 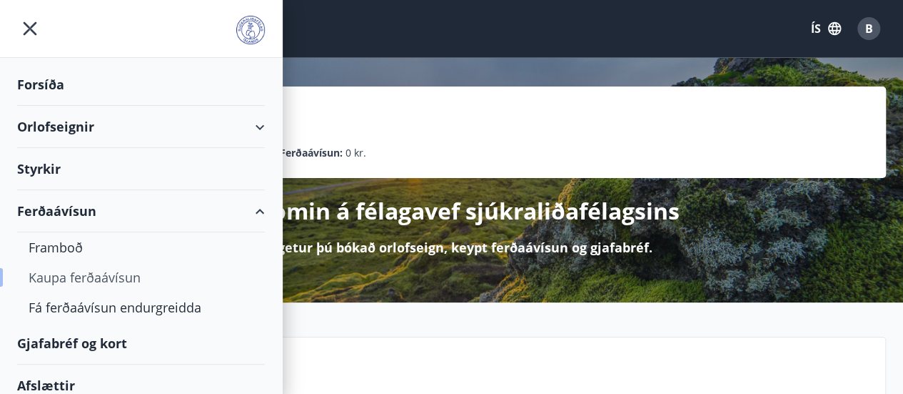 I want to click on div: Orlofseignir, so click(x=141, y=126).